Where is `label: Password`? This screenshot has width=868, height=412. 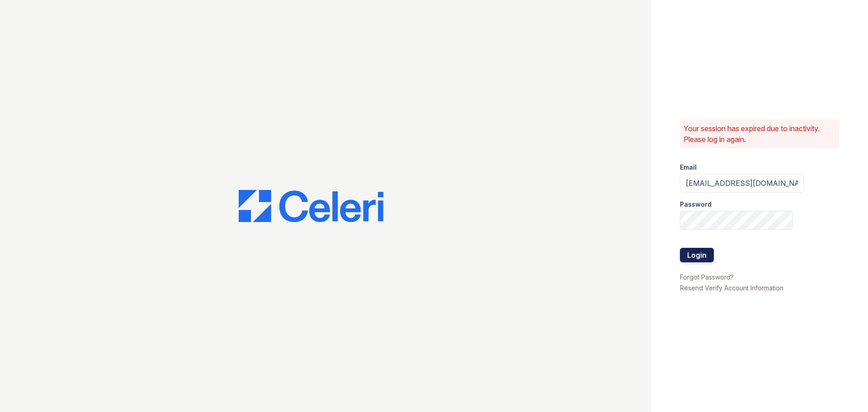
label: Password is located at coordinates (696, 204).